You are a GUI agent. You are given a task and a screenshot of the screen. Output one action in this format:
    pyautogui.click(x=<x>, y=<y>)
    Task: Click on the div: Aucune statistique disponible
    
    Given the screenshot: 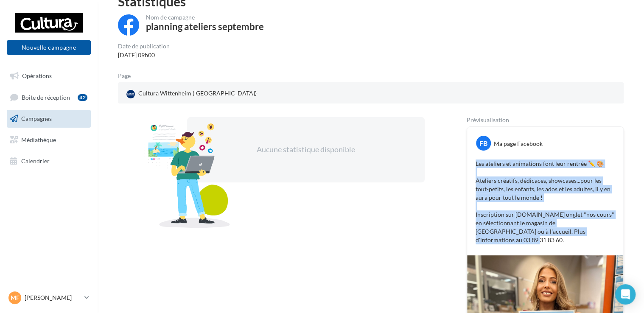 What is the action you would take?
    pyautogui.click(x=306, y=150)
    